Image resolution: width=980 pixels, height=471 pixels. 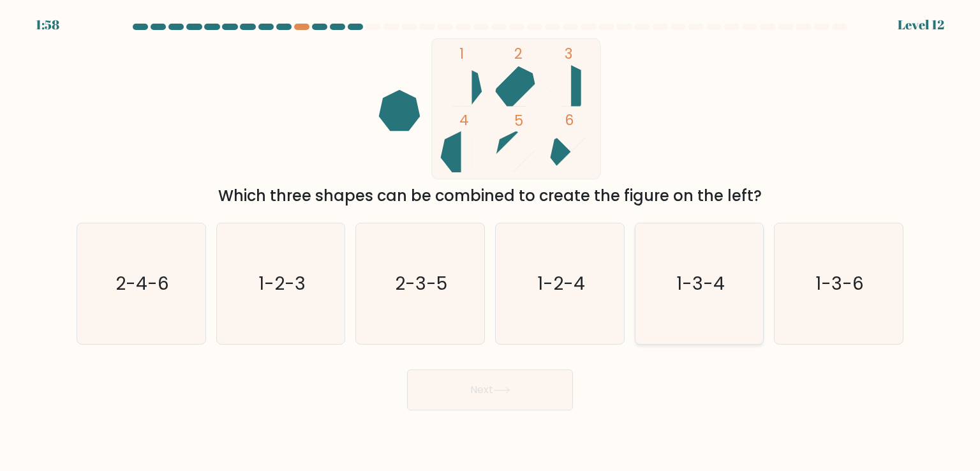 I want to click on div: 1:58, so click(x=47, y=25).